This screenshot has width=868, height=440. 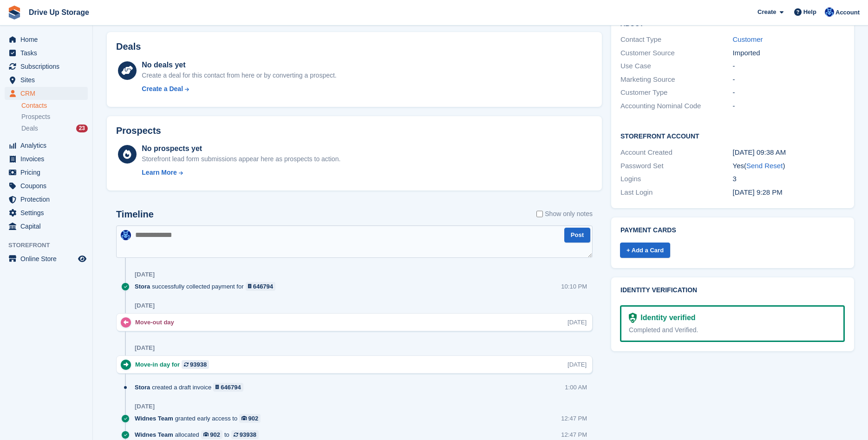 What do you see at coordinates (576, 387) in the screenshot?
I see `div: 1:00 AM` at bounding box center [576, 387].